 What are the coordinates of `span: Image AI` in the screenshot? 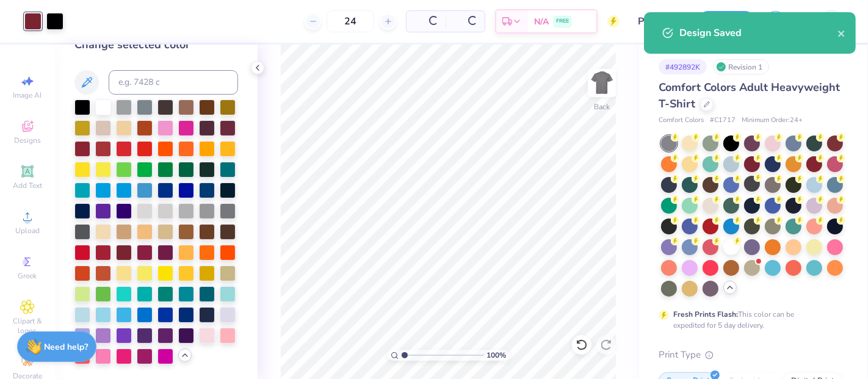 It's located at (27, 95).